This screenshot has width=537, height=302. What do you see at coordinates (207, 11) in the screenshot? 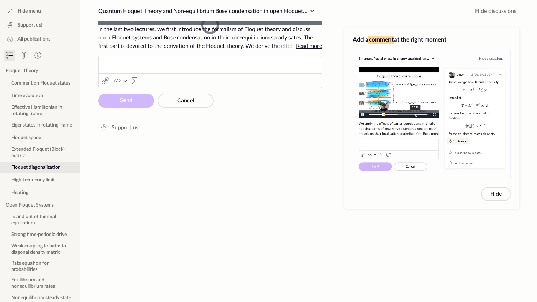
I see `button: Quantum Floquet Theory and Non-equilibrium Bose condensation in open Floquet Systems` at bounding box center [207, 11].